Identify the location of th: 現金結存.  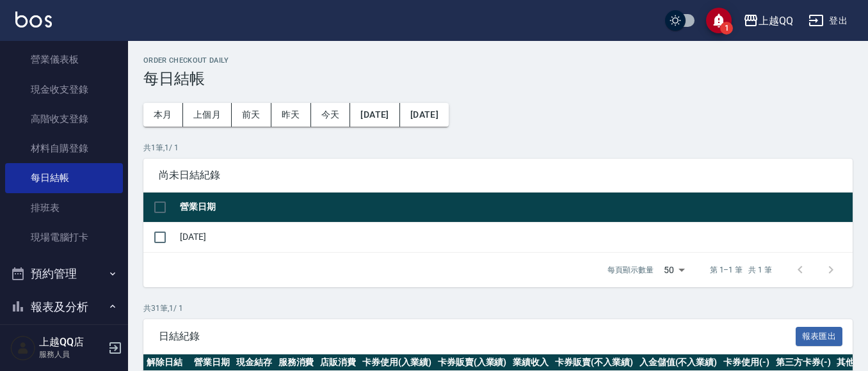
(254, 362).